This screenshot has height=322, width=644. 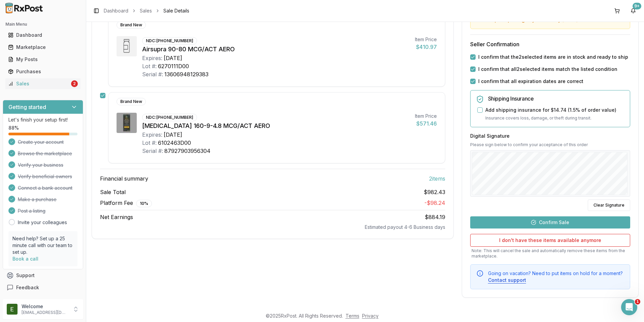 I want to click on h5: Shipping Insurance, so click(x=556, y=99).